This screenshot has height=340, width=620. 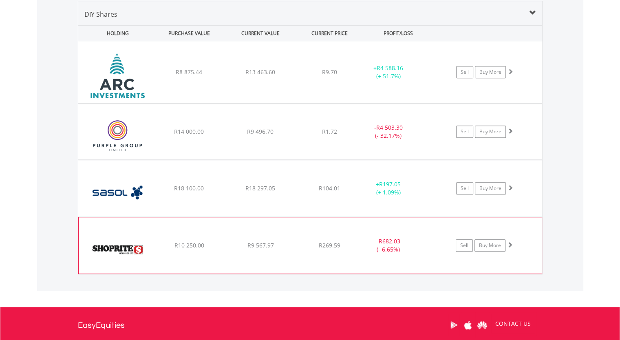 What do you see at coordinates (388, 246) in the screenshot?
I see `div: - (- 6.65%)` at bounding box center [388, 246].